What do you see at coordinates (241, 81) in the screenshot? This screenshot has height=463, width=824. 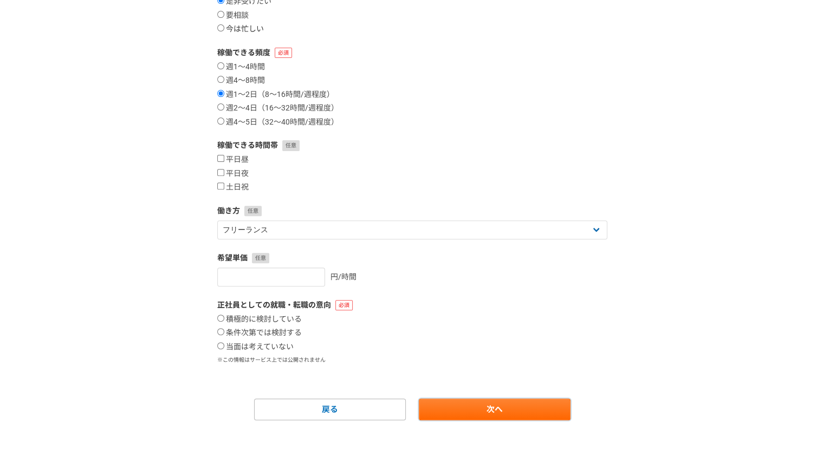 I see `label: 週4〜8時間` at bounding box center [241, 81].